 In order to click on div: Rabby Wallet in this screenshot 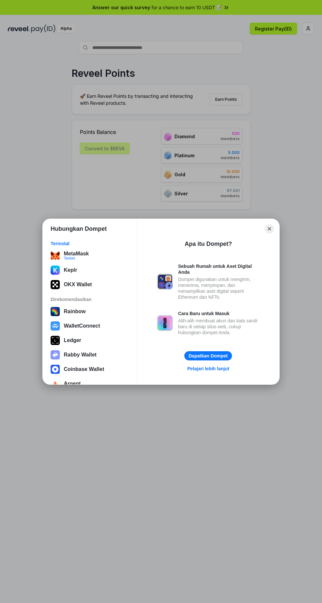, I will do `click(80, 355)`.